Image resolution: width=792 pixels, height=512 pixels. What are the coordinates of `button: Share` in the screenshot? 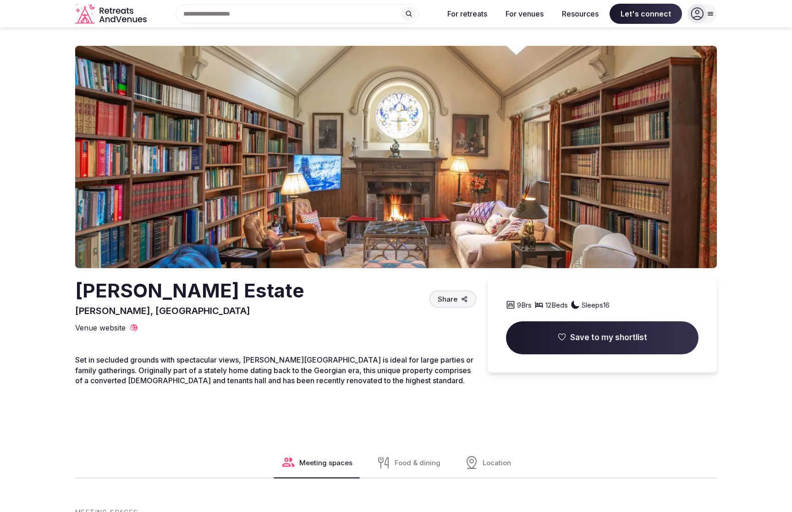 It's located at (453, 299).